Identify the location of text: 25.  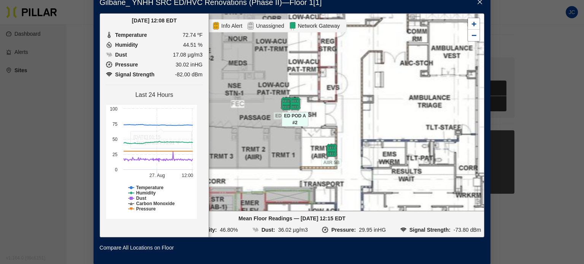
(115, 155).